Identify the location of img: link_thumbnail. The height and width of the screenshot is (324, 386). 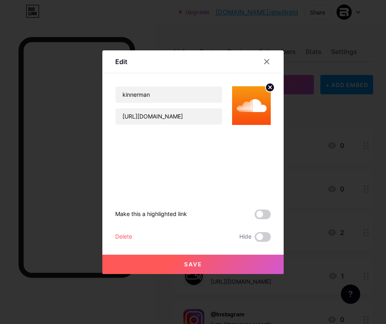
(251, 106).